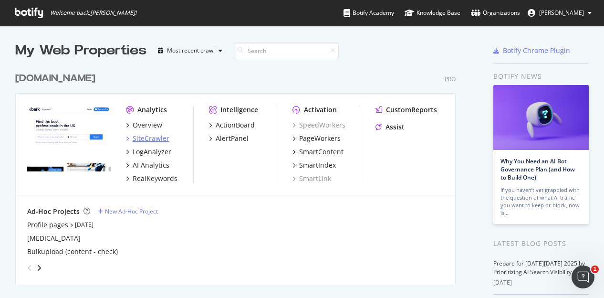 This screenshot has width=604, height=298. What do you see at coordinates (406, 110) in the screenshot?
I see `a: CustomReports` at bounding box center [406, 110].